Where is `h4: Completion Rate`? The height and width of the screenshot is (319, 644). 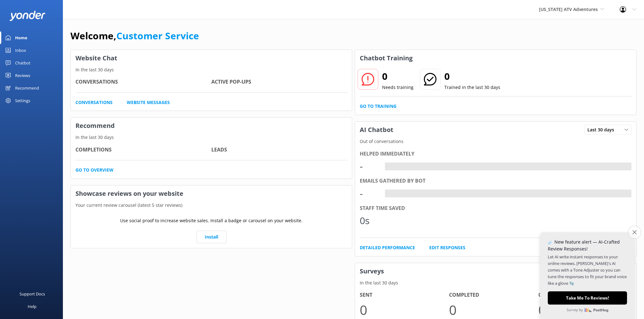 h4: Completion Rate is located at coordinates (583, 295).